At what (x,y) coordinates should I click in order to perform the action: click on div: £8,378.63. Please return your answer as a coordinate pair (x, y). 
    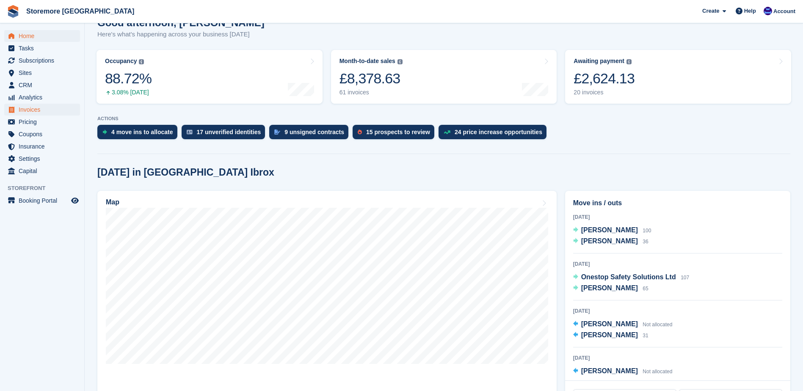
    Looking at the image, I should click on (371, 78).